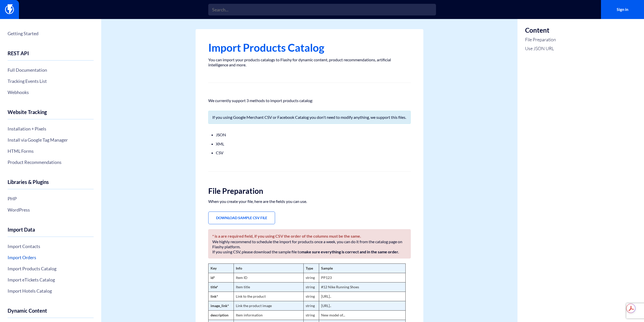  What do you see at coordinates (362, 287) in the screenshot?
I see `td: #12 Nike Running Shoes` at bounding box center [362, 287].